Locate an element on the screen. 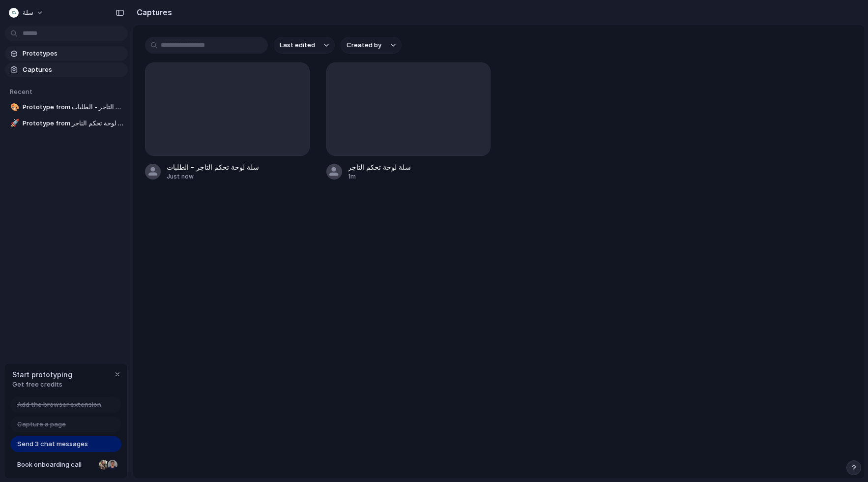  a: Prototypes is located at coordinates (66, 53).